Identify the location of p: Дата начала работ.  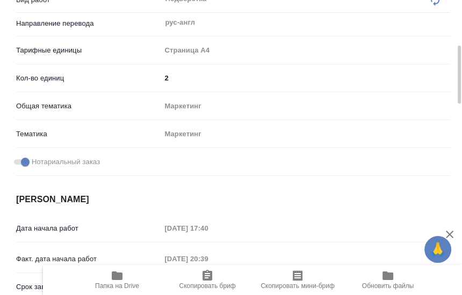
(88, 229).